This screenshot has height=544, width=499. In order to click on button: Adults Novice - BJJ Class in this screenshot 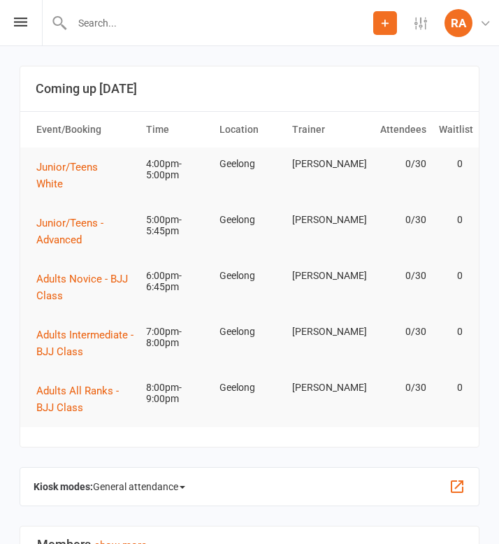, I will do `click(85, 287)`.